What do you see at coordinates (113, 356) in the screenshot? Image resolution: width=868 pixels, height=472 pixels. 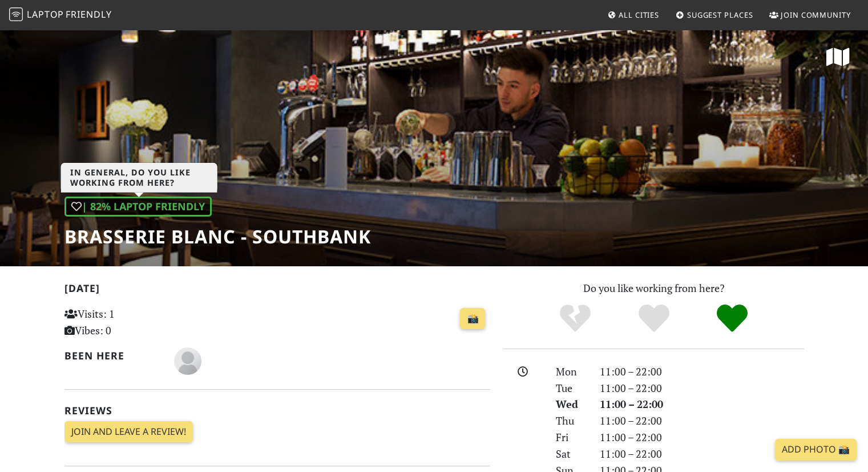 I see `h2: Been here` at bounding box center [113, 356].